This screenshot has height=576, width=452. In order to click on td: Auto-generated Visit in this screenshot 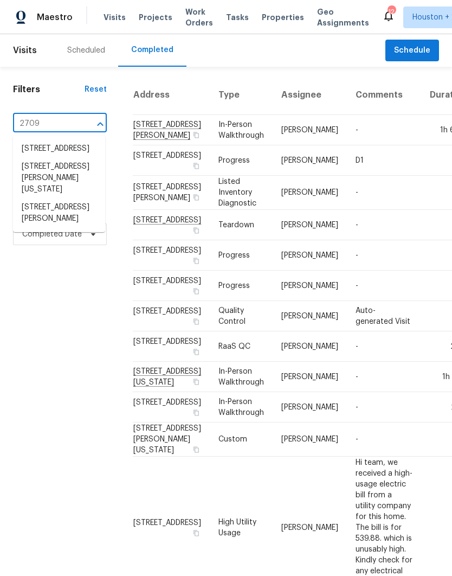, I will do `click(384, 316)`.